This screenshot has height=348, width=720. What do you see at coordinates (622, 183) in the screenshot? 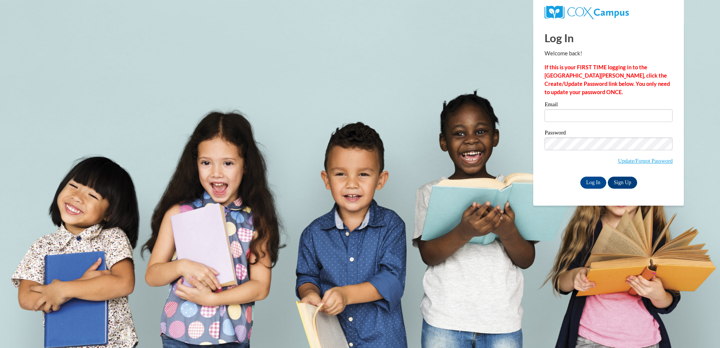
I see `a: Sign Up` at bounding box center [622, 183].